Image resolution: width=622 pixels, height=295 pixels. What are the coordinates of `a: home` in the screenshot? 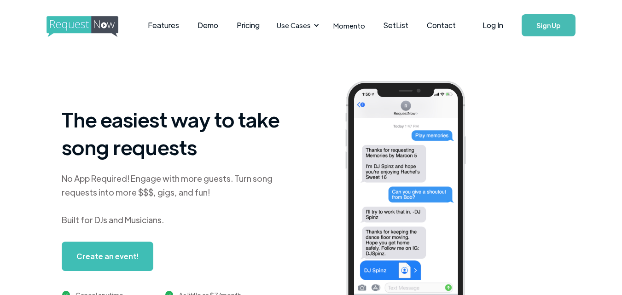 It's located at (81, 25).